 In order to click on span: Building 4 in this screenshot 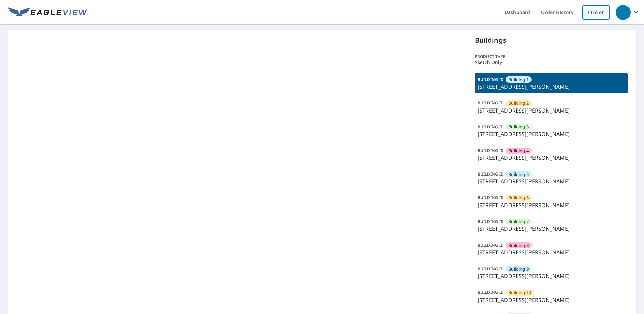, I will do `click(518, 151)`.